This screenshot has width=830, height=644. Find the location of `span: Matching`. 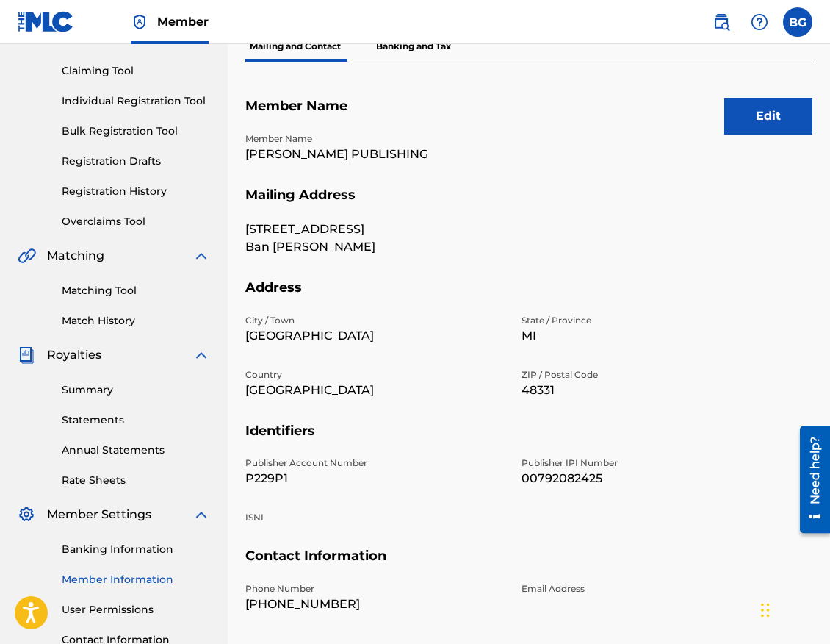

span: Matching is located at coordinates (75, 256).